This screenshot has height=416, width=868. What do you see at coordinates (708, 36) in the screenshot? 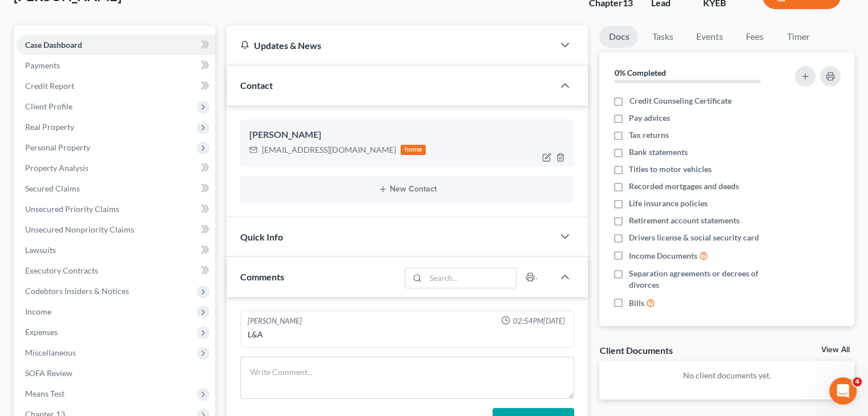
I see `a: Events` at bounding box center [708, 36].